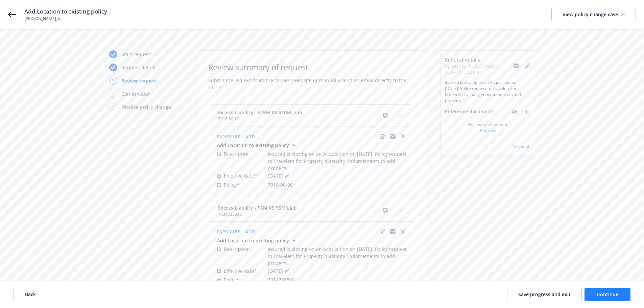 This screenshot has height=308, width=644. I want to click on a: add, so click(527, 112).